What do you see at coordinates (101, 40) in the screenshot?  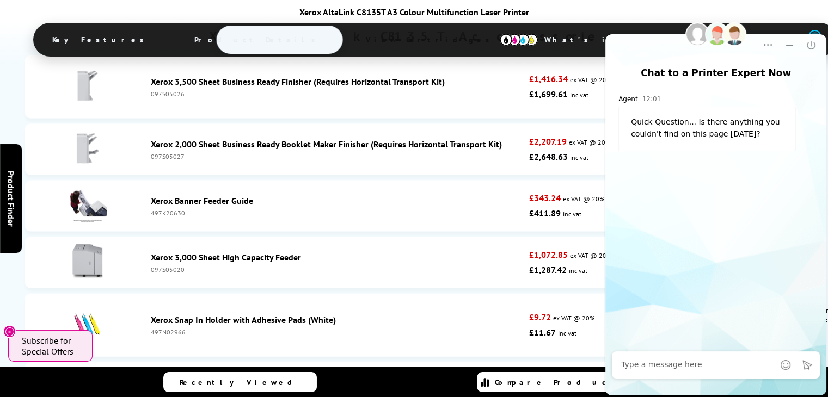 I see `span: Key Features` at bounding box center [101, 40].